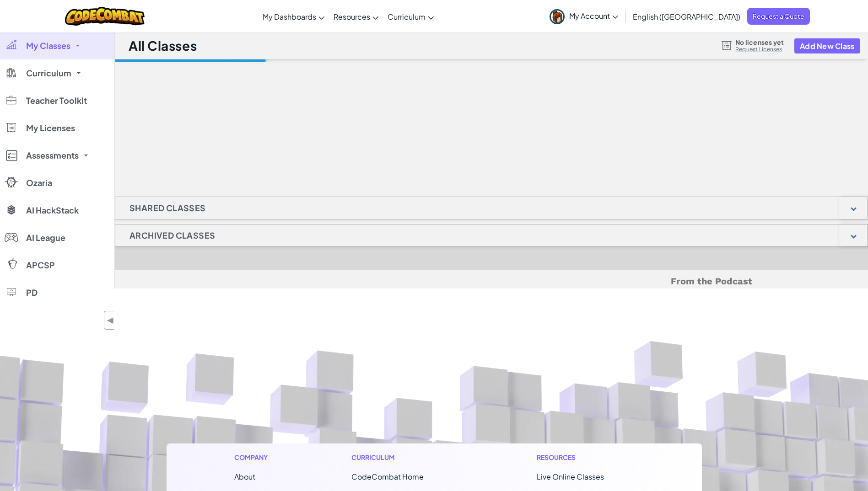 The width and height of the screenshot is (868, 491). What do you see at coordinates (593, 15) in the screenshot?
I see `span: My Account` at bounding box center [593, 15].